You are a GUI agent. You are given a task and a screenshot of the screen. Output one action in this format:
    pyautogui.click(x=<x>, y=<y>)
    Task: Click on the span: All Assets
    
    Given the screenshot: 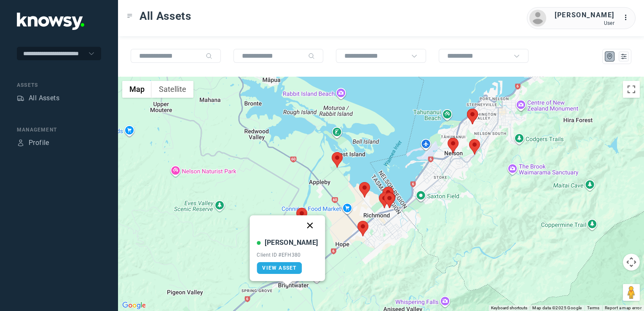 What is the action you would take?
    pyautogui.click(x=165, y=16)
    